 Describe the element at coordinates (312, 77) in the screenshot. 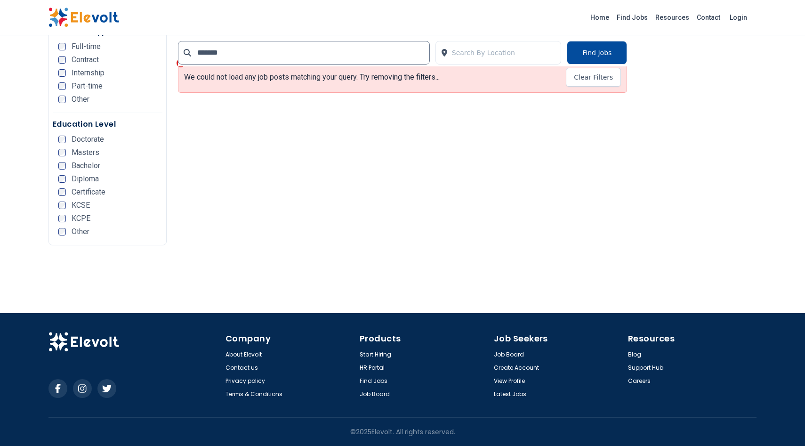

I see `p: We could not load any job posts matching your query. Try removing the filters...` at that location.